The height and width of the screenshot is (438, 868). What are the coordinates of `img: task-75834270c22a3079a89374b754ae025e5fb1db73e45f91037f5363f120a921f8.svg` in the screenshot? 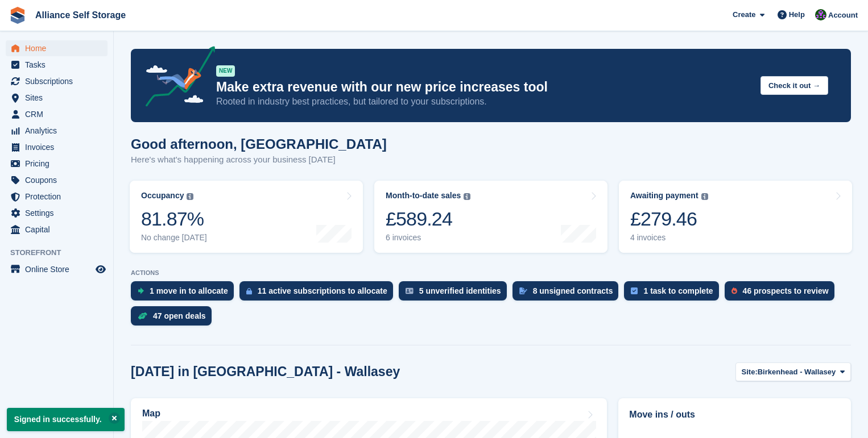 It's located at (634, 291).